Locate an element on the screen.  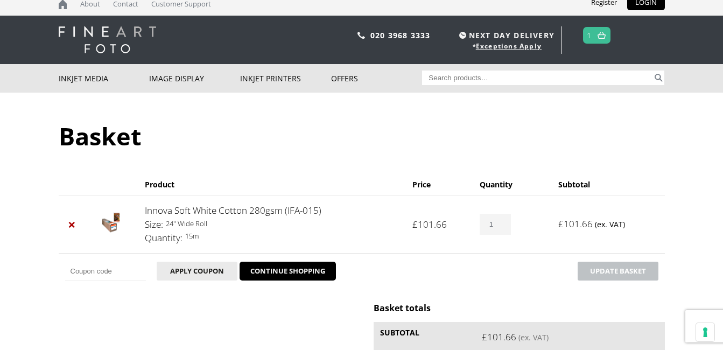
img: basket.svg is located at coordinates (601, 35).